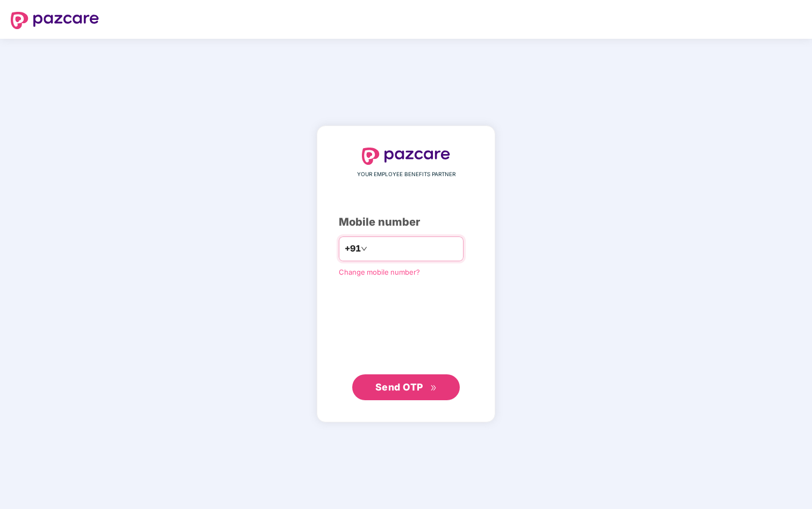  I want to click on span: YOUR EMPLOYEE BENEFITS PARTNER, so click(406, 174).